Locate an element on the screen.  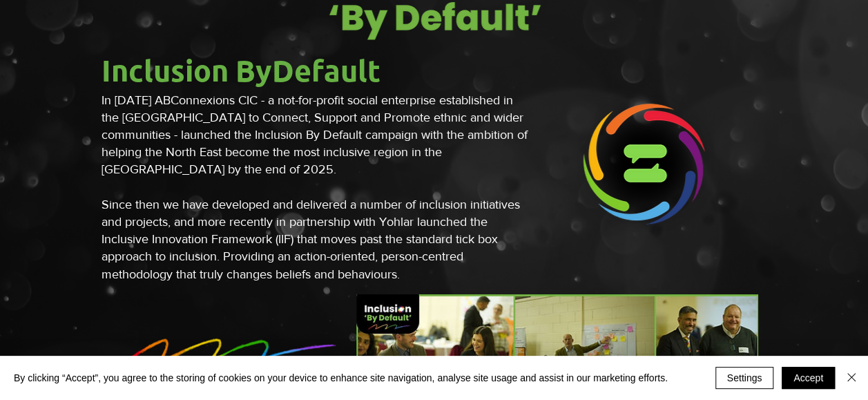
span: Inclusion By is located at coordinates (186, 70).